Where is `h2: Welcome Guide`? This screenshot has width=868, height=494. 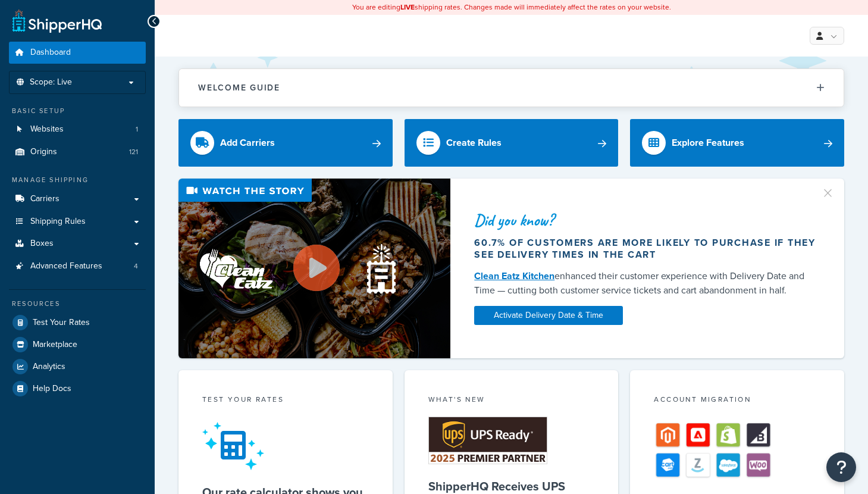
h2: Welcome Guide is located at coordinates (239, 88).